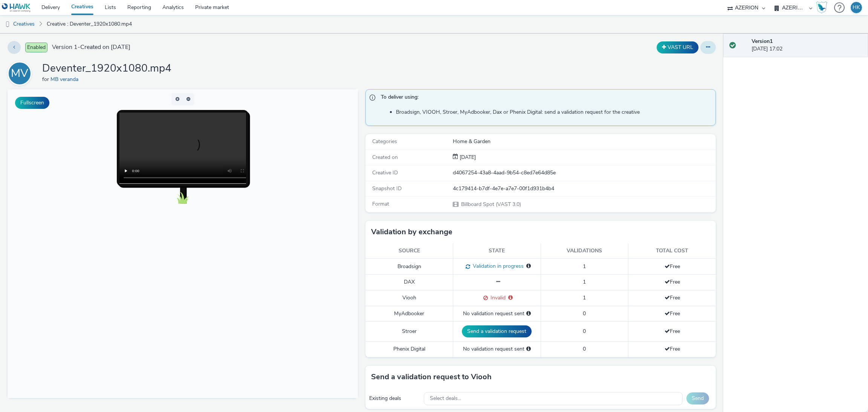  Describe the element at coordinates (467, 158) in the screenshot. I see `div: Creation 15 August 2025, 17:02` at that location.